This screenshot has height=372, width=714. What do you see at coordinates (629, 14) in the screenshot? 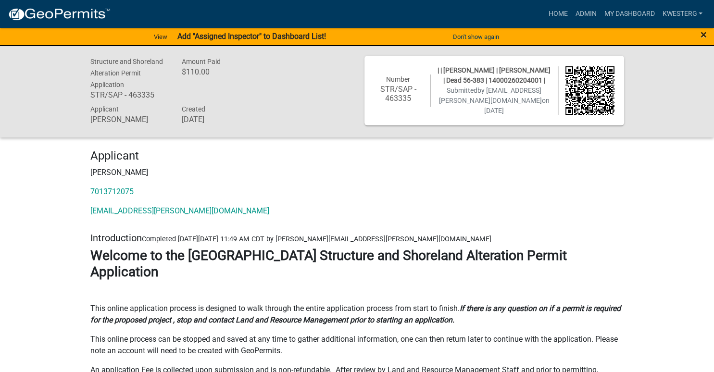
I see `a: My Dashboard` at bounding box center [629, 14].